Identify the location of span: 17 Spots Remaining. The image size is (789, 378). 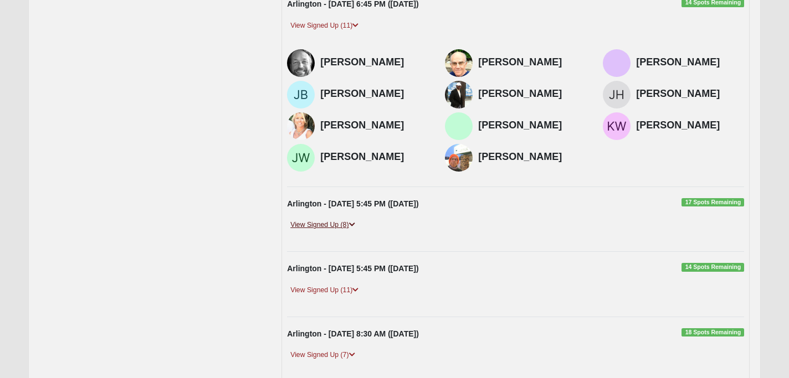
(712, 203).